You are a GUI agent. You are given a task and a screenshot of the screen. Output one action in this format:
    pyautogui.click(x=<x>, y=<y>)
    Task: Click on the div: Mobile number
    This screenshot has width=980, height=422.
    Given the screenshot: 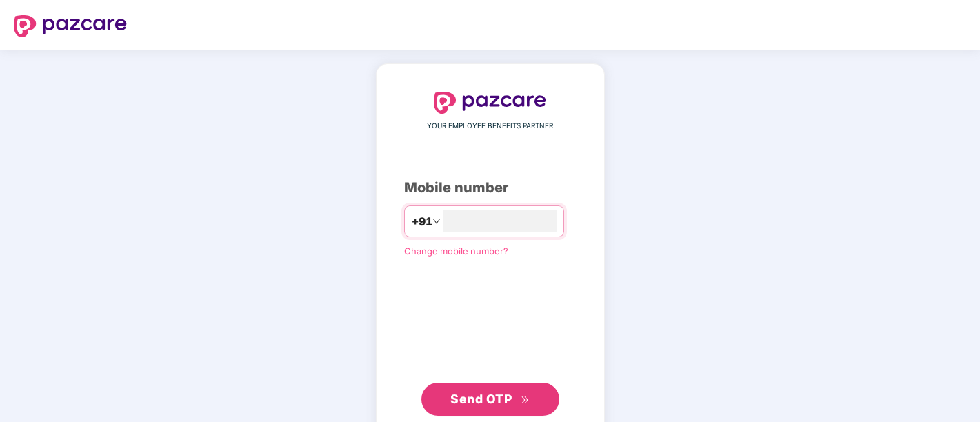 What is the action you would take?
    pyautogui.click(x=490, y=188)
    